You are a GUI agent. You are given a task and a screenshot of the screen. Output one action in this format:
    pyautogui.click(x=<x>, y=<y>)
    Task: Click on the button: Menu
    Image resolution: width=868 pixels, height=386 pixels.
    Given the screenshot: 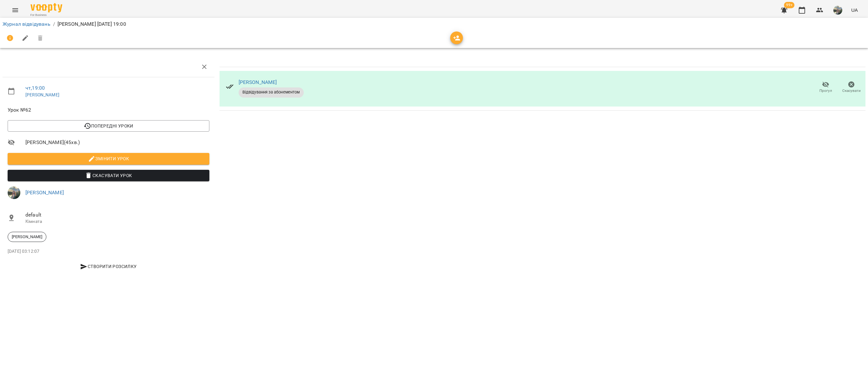 What is the action you would take?
    pyautogui.click(x=15, y=10)
    